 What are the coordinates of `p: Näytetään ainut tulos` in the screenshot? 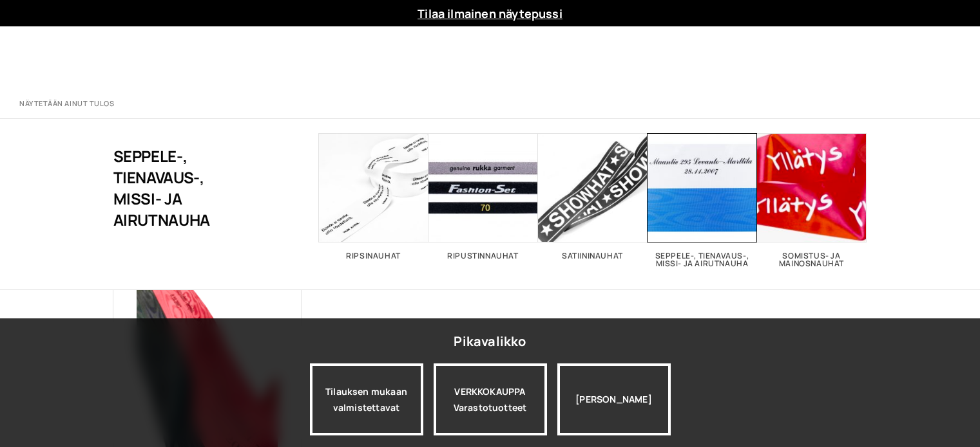 It's located at (67, 104).